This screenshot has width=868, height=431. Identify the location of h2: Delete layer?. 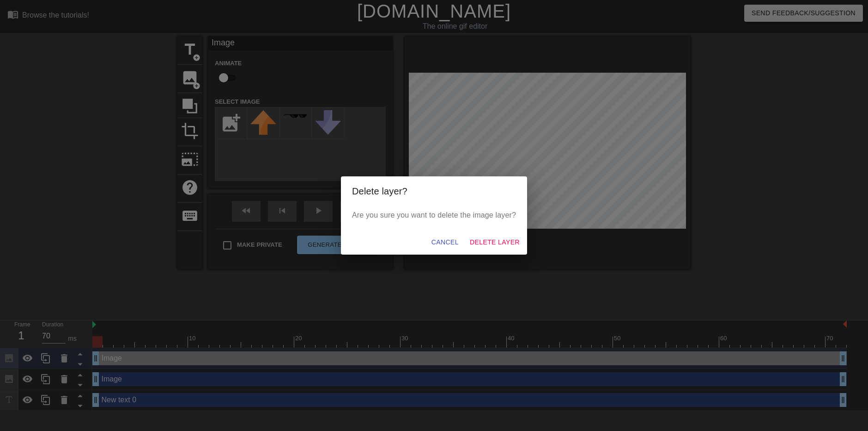
(434, 191).